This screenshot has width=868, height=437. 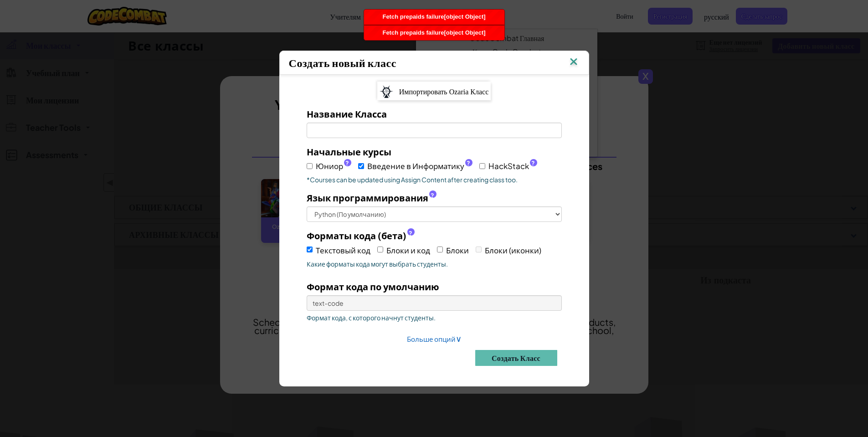 What do you see at coordinates (380, 249) in the screenshot?
I see `input: Блоки и код` at bounding box center [380, 249].